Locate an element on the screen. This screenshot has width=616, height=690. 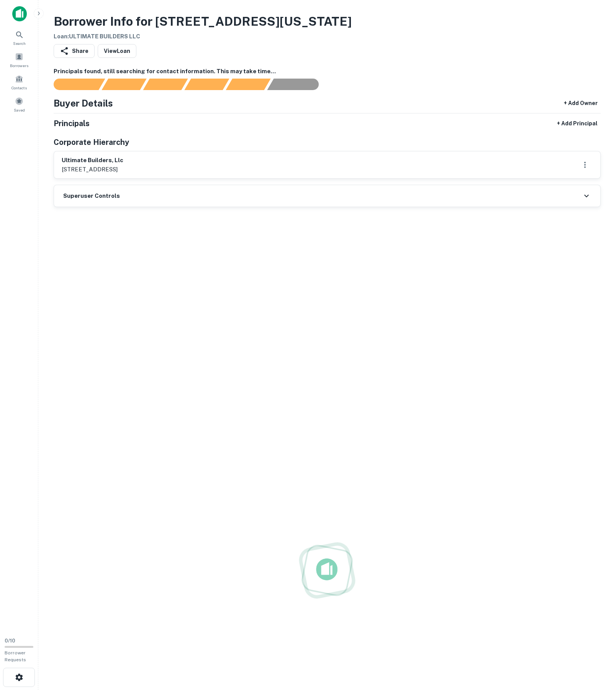
span: 0 / 10 is located at coordinates (10, 640).